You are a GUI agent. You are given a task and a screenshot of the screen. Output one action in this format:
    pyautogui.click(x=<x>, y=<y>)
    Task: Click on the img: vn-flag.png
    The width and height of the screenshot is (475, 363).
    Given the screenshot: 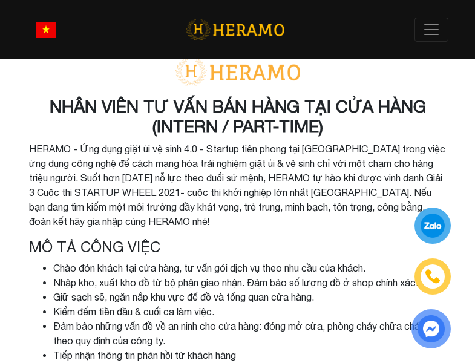 What is the action you would take?
    pyautogui.click(x=46, y=30)
    